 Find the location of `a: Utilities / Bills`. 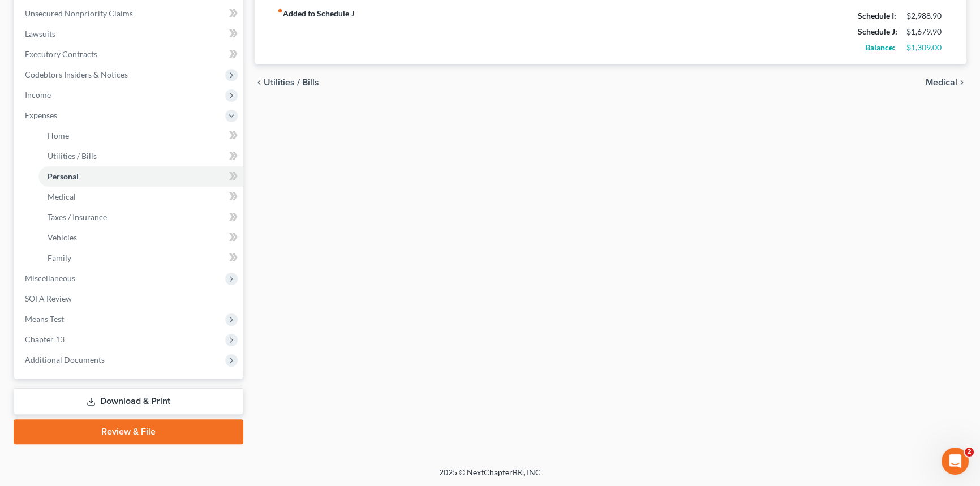

a: Utilities / Bills is located at coordinates (141, 156).